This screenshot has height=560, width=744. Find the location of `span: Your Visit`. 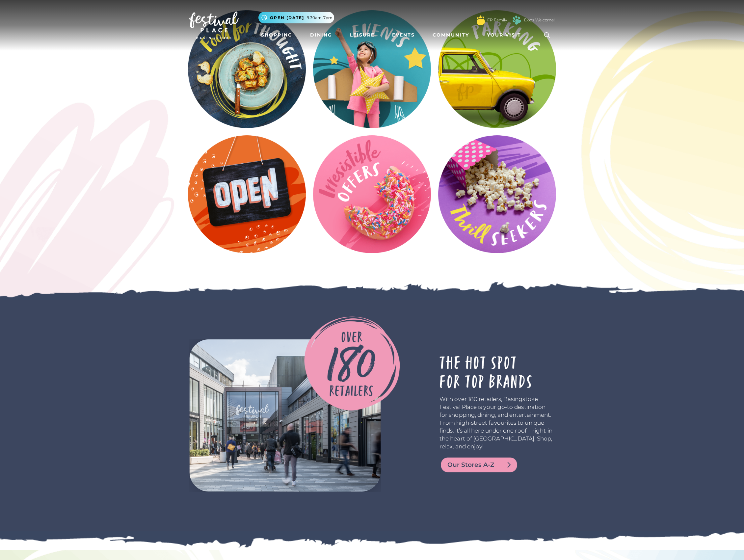

span: Your Visit is located at coordinates (504, 35).